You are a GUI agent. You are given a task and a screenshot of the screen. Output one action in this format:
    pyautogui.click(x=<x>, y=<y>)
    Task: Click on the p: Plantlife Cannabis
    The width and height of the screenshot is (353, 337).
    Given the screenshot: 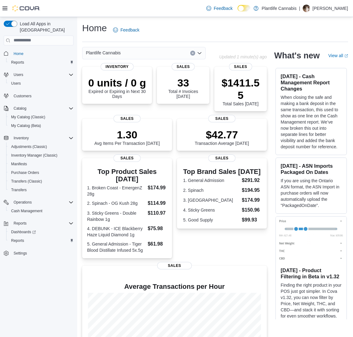 What is the action you would take?
    pyautogui.click(x=279, y=8)
    